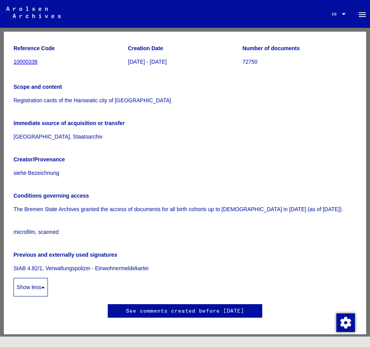 The width and height of the screenshot is (370, 347). What do you see at coordinates (271, 48) in the screenshot?
I see `b: Number of documents` at bounding box center [271, 48].